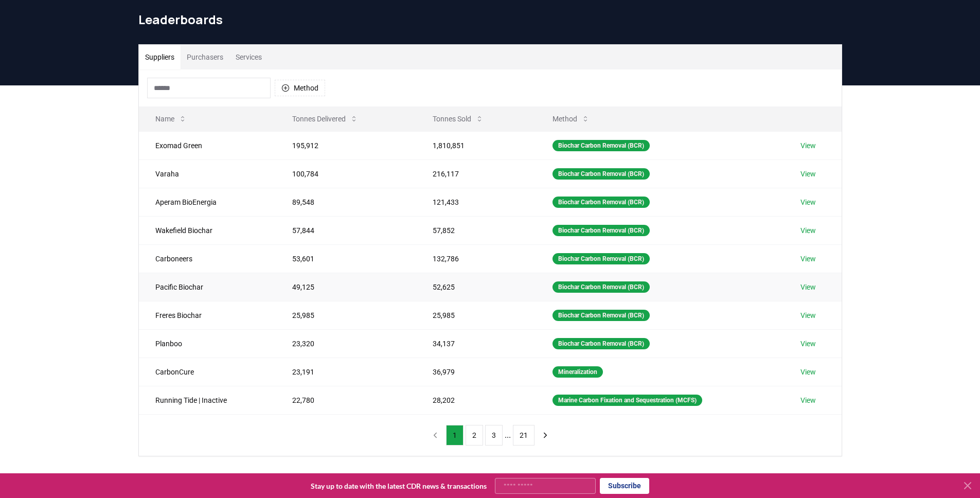 The height and width of the screenshot is (498, 980). I want to click on td: 34,137, so click(476, 343).